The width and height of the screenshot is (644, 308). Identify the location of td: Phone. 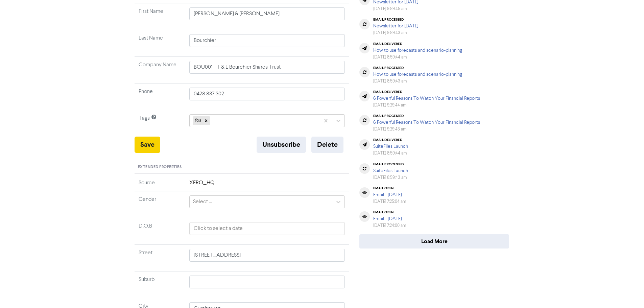
(160, 97).